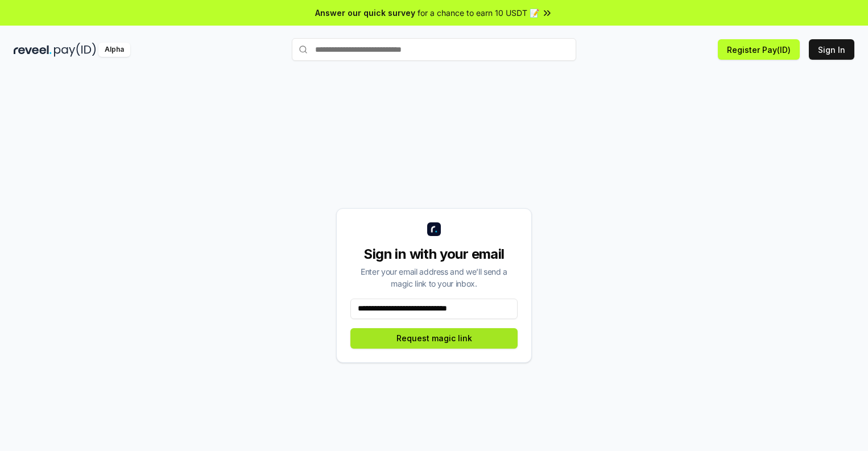  What do you see at coordinates (434, 229) in the screenshot?
I see `img: logo_small` at bounding box center [434, 229].